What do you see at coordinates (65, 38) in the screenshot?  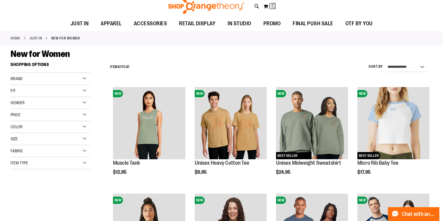 I see `strong: New for Women` at bounding box center [65, 38].